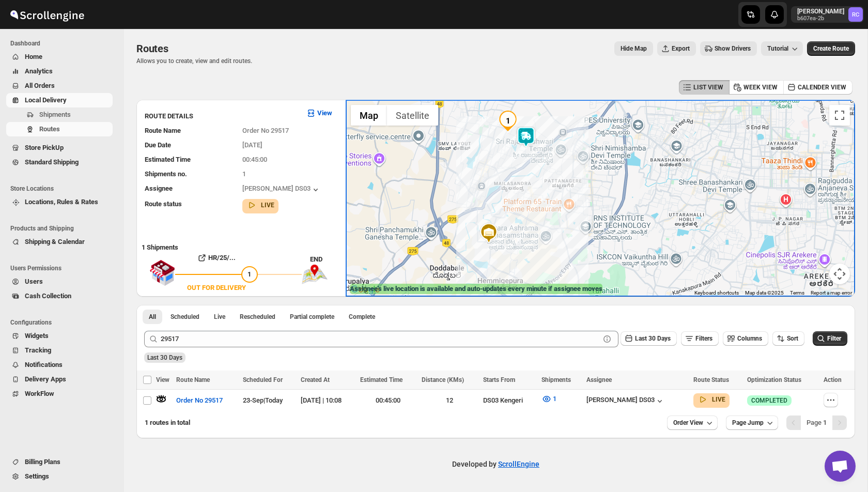 Image resolution: width=868 pixels, height=492 pixels. Describe the element at coordinates (325, 113) in the screenshot. I see `b: View` at that location.